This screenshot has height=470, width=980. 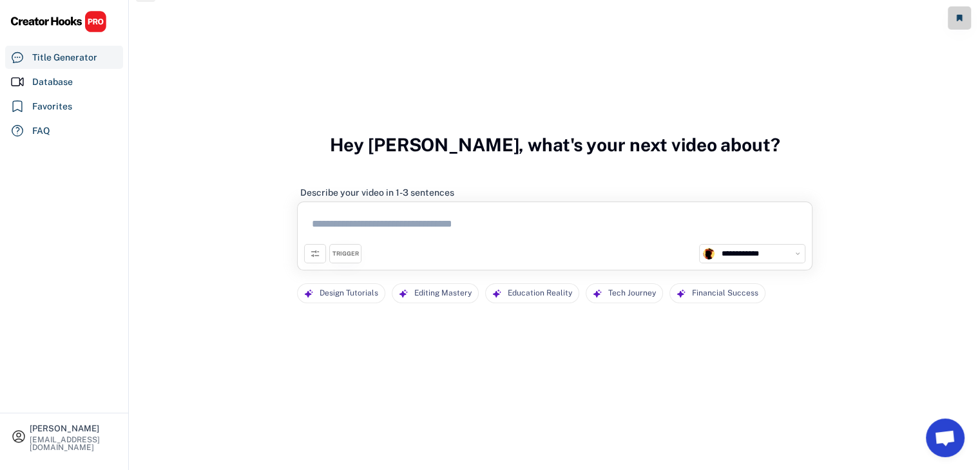 What do you see at coordinates (59, 21) in the screenshot?
I see `img: CHPRO%20Logo.svg` at bounding box center [59, 21].